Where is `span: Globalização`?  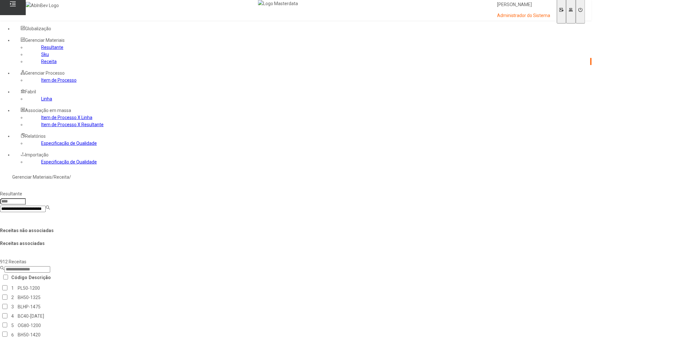 span: Globalização is located at coordinates (38, 29).